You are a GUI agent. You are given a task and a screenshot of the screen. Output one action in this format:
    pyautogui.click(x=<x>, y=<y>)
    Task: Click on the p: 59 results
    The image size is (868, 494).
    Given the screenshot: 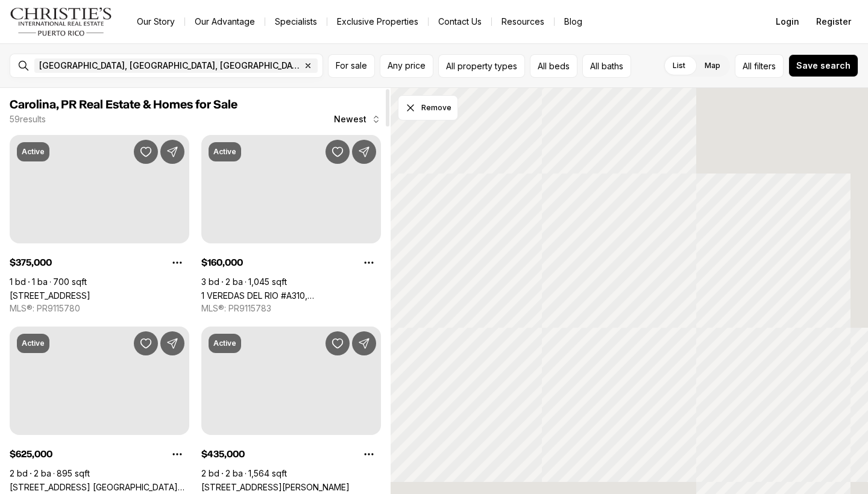 What is the action you would take?
    pyautogui.click(x=28, y=119)
    